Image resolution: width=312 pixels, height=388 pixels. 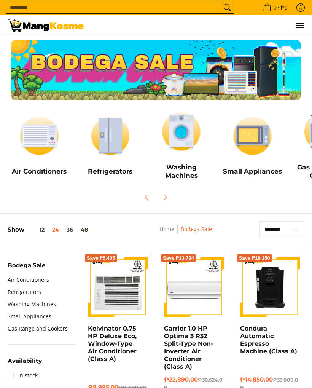 What do you see at coordinates (189, 347) in the screenshot?
I see `a: Carrier 1.0 HP Optima 3 R32 Split-Type Non-Inverter Air Conditioner (Class A)` at bounding box center [189, 347].